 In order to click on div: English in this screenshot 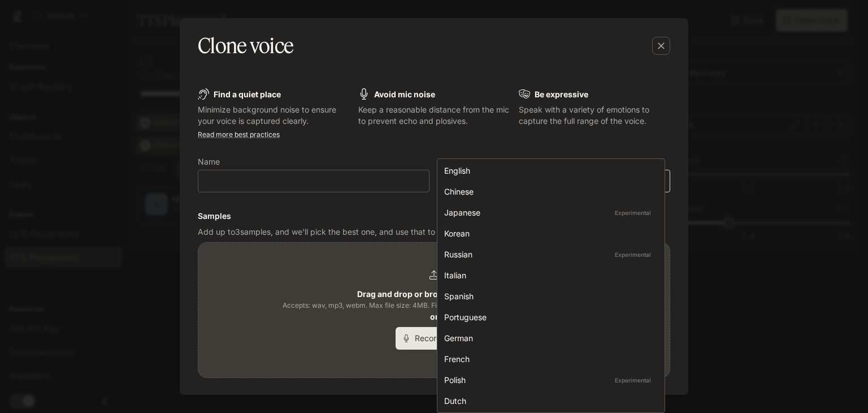, I will do `click(549, 171)`.